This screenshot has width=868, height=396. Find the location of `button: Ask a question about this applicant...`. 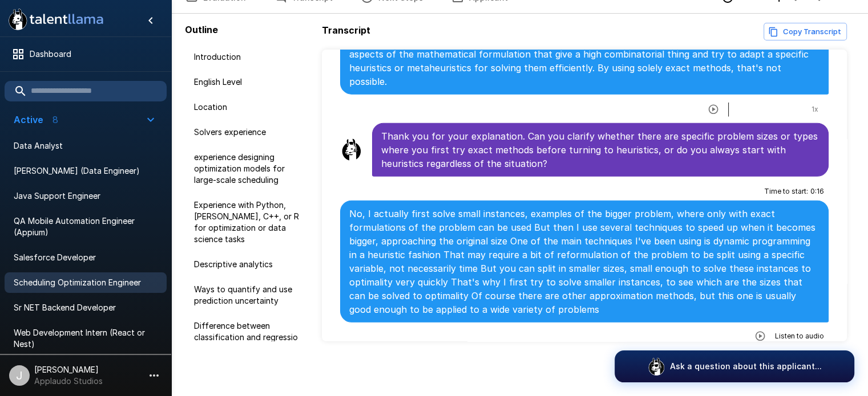

button: Ask a question about this applicant... is located at coordinates (735, 366).